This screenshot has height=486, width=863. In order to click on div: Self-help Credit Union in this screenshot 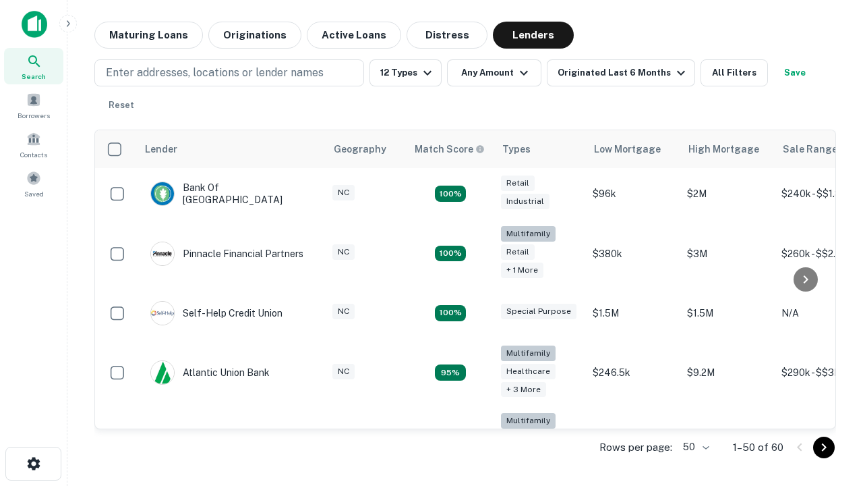, I will do `click(216, 313)`.